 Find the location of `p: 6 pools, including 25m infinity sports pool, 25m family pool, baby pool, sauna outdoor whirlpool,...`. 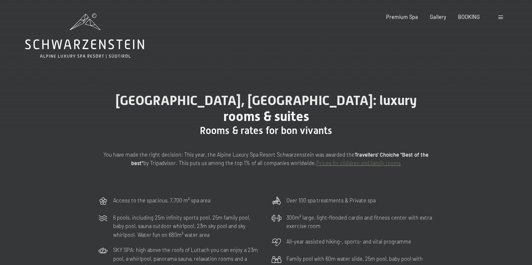

p: 6 pools, including 25m infinity sports pool, 25m family pool, baby pool, sauna outdoor whirlpool,... is located at coordinates (187, 226).